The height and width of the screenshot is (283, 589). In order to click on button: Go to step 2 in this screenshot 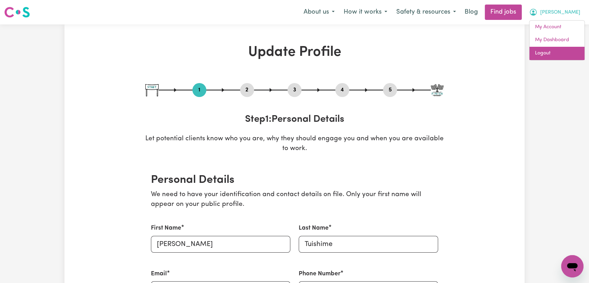, I will do `click(247, 90)`.